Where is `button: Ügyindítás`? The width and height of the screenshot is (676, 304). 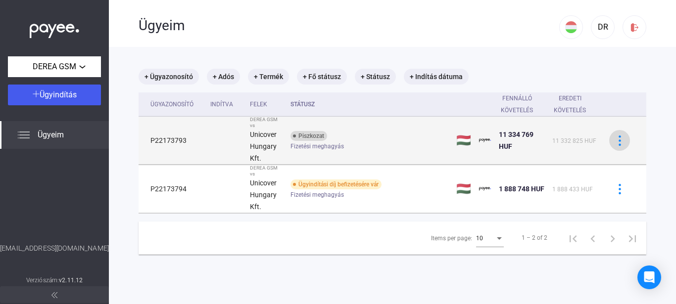 button: Ügyindítás is located at coordinates (54, 95).